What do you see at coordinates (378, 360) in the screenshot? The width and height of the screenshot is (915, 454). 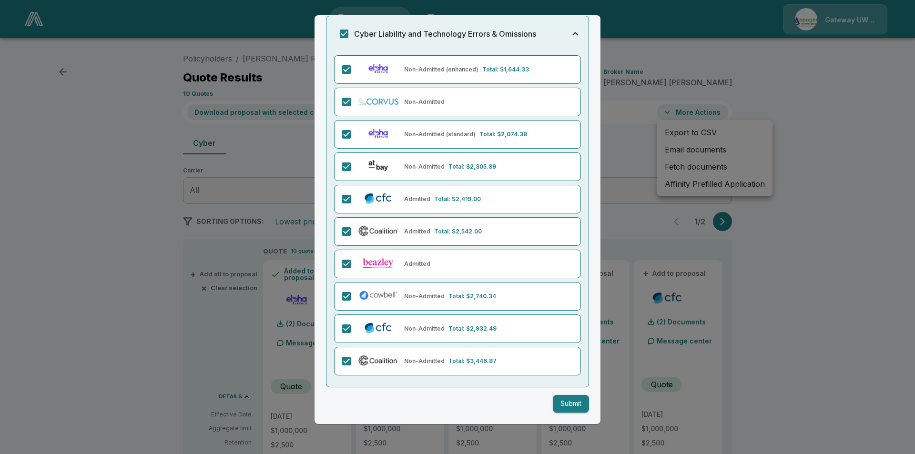 I see `img: Coalition (Non-Admitted)` at bounding box center [378, 360].